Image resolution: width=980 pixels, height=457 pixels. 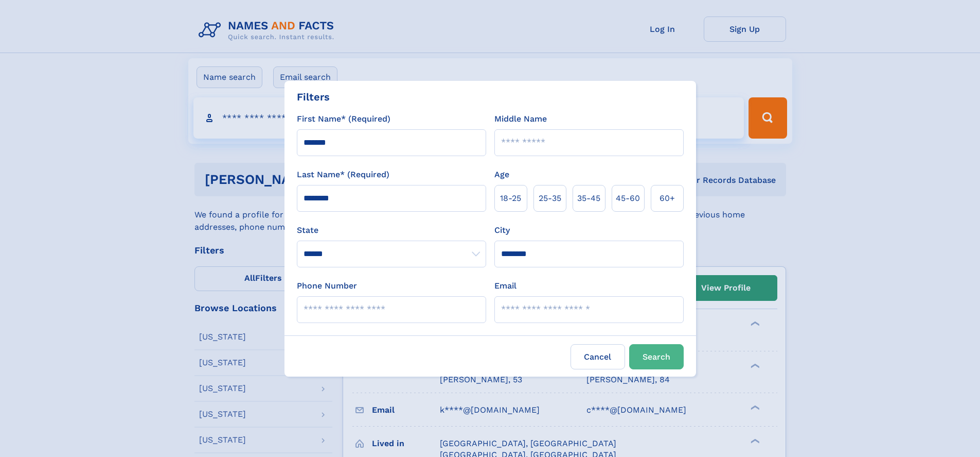 I want to click on label: Email, so click(x=505, y=286).